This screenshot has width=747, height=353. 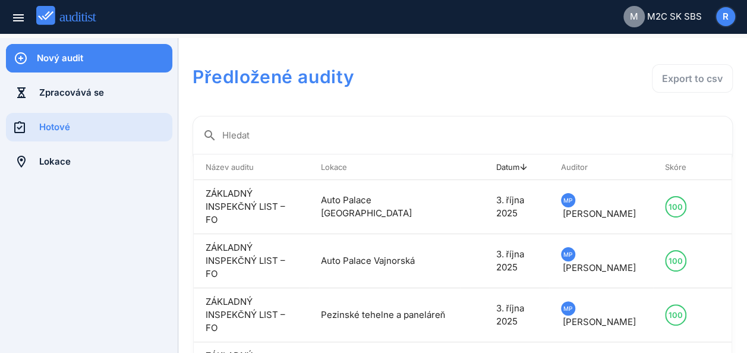 What do you see at coordinates (105, 58) in the screenshot?
I see `div: Nový audit` at bounding box center [105, 58].